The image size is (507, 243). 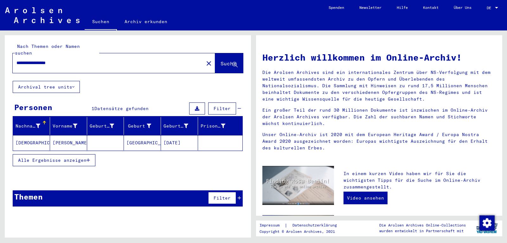 I want to click on button: Alle Ergebnisse anzeigen, so click(x=54, y=160).